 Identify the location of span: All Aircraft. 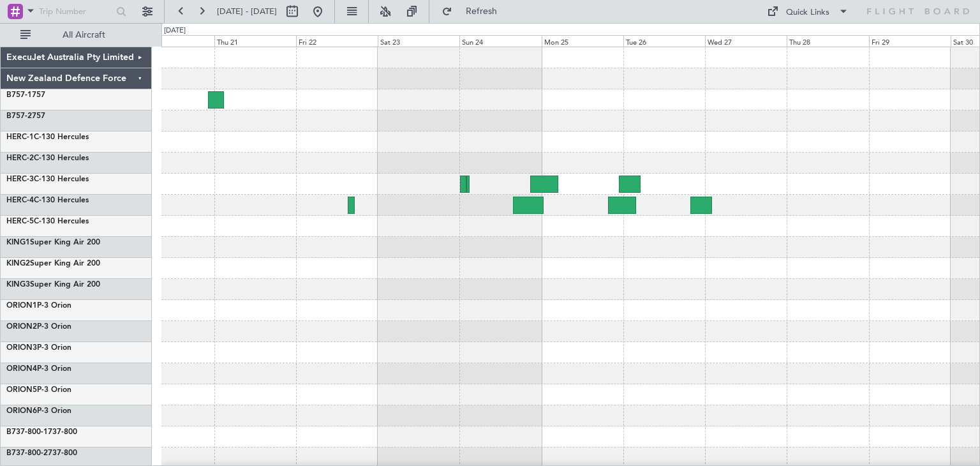
(83, 35).